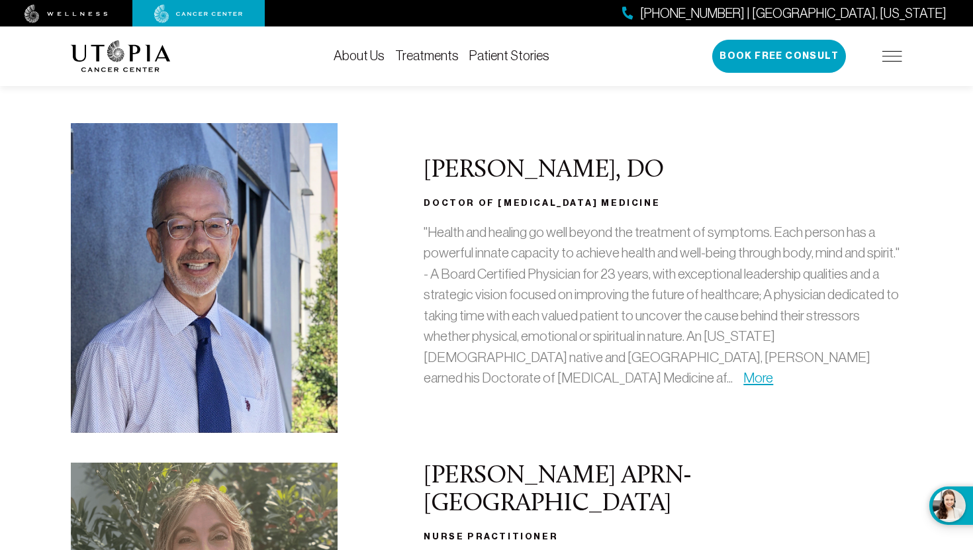 This screenshot has width=973, height=550. I want to click on h3: Nurse Practitioner, so click(663, 537).